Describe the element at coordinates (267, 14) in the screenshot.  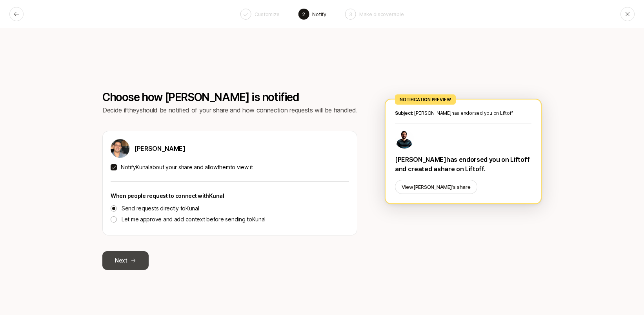
I see `p: Customize` at that location.